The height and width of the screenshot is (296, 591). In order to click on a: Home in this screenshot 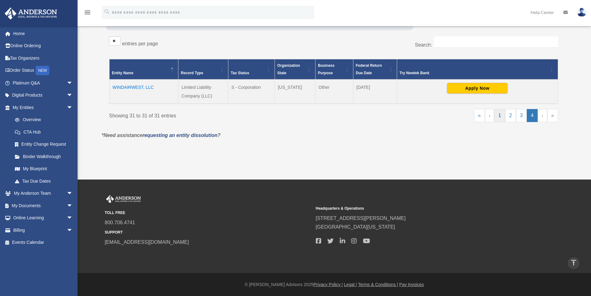, I will do `click(43, 34)`.